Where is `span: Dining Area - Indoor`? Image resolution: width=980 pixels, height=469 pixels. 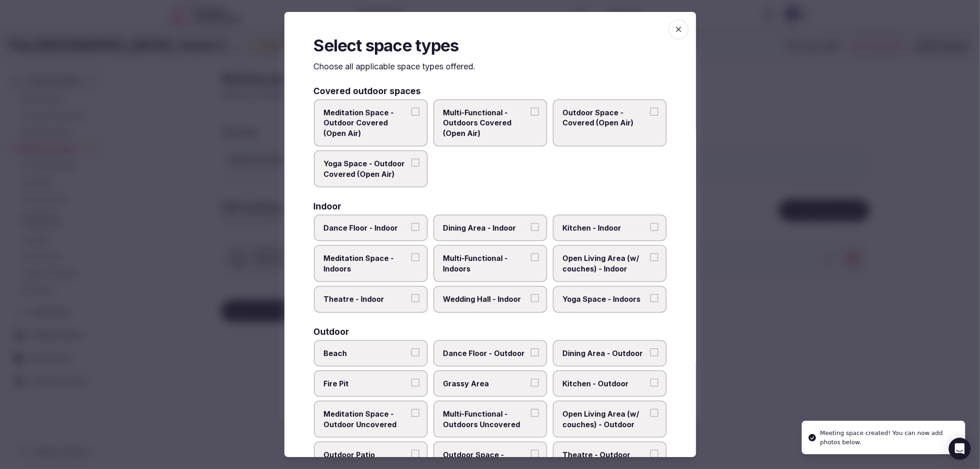
span: Dining Area - Indoor is located at coordinates (486, 228).